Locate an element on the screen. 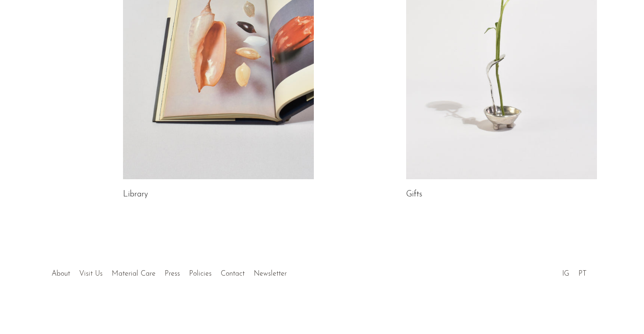  a: Contact is located at coordinates (232, 274).